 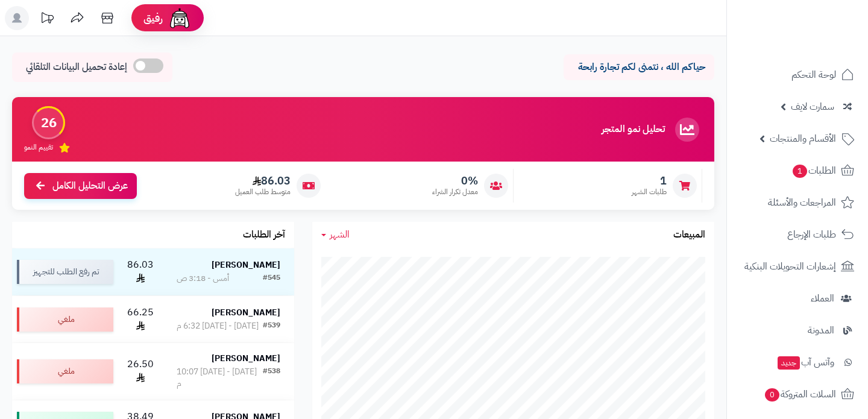 What do you see at coordinates (639, 67) in the screenshot?
I see `p: حياكم الله ، نتمنى لكم تجارة رابحة` at bounding box center [639, 67].